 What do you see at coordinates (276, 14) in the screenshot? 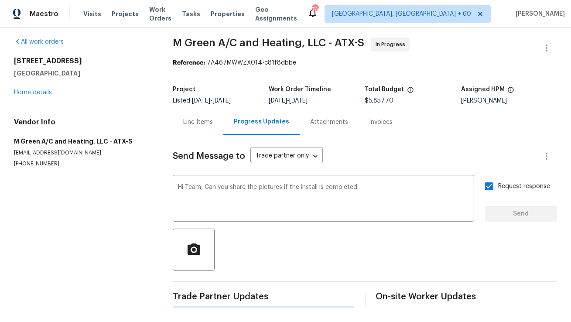
I see `span: Geo Assignments` at bounding box center [276, 14].